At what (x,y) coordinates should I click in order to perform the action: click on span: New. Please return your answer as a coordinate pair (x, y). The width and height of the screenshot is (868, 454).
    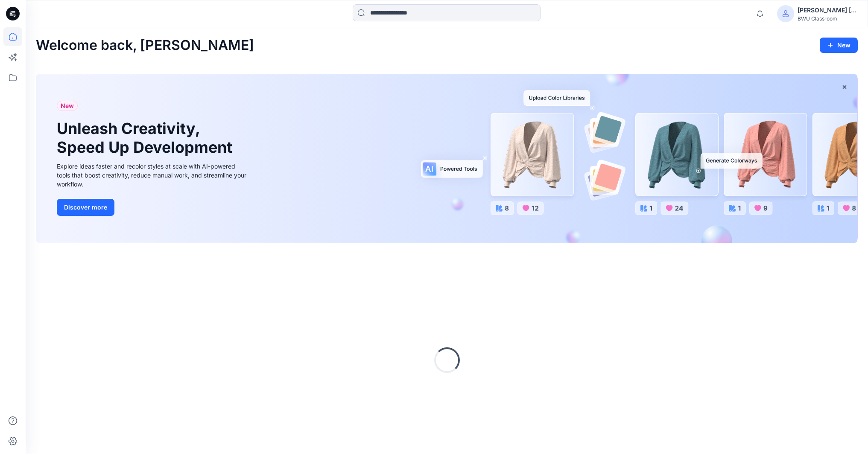
    Looking at the image, I should click on (67, 106).